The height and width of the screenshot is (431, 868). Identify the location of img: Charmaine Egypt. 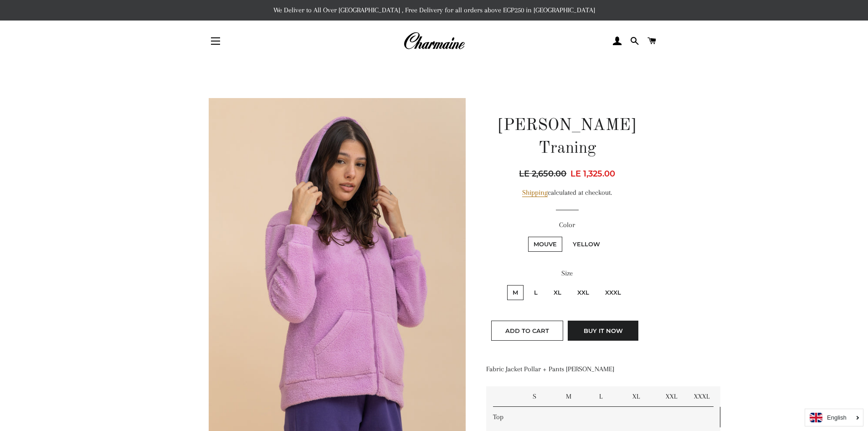
(434, 41).